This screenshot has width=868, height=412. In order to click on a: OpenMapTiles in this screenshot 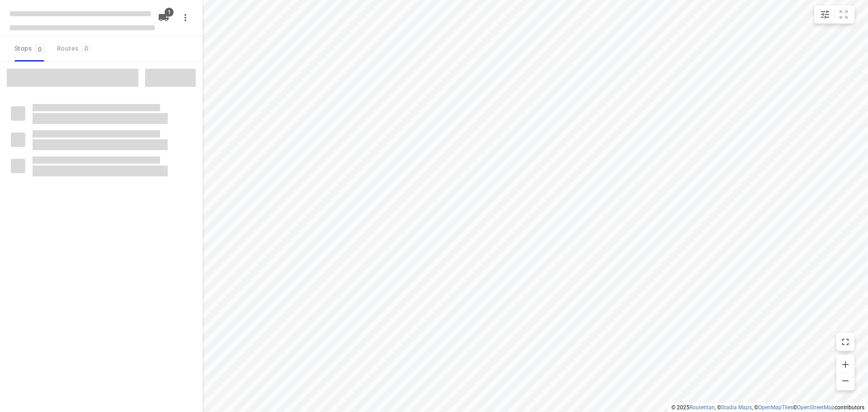, I will do `click(776, 408)`.